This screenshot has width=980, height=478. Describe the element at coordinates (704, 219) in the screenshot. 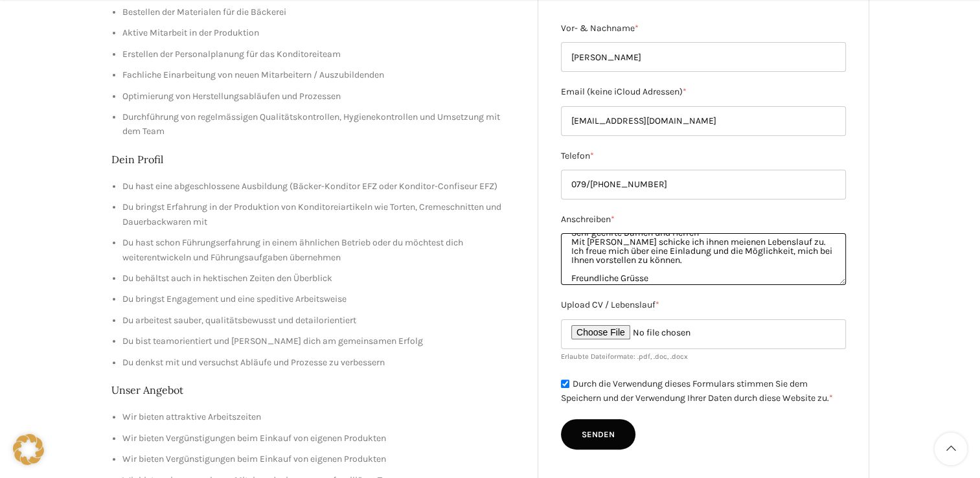

I see `label: Anschreiben` at that location.